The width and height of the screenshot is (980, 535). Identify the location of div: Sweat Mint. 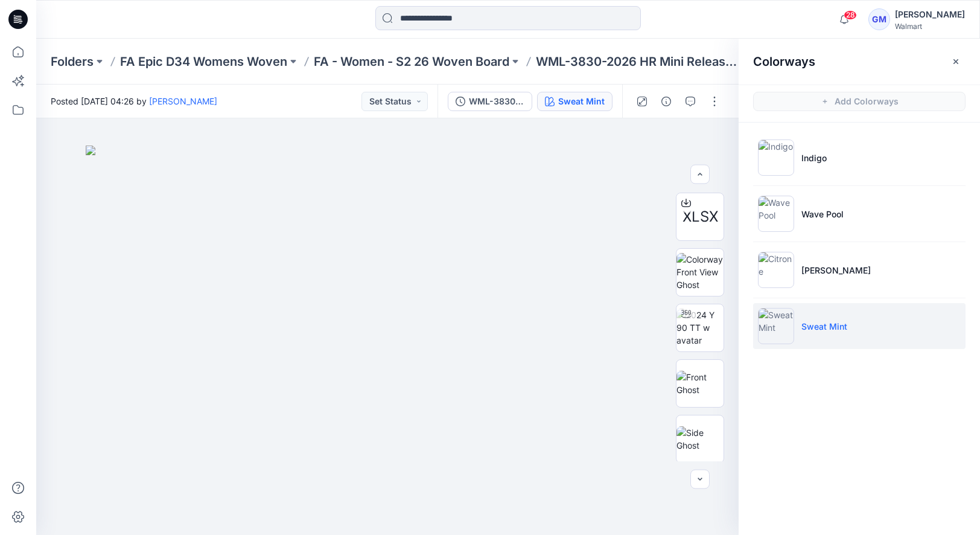
(581, 102).